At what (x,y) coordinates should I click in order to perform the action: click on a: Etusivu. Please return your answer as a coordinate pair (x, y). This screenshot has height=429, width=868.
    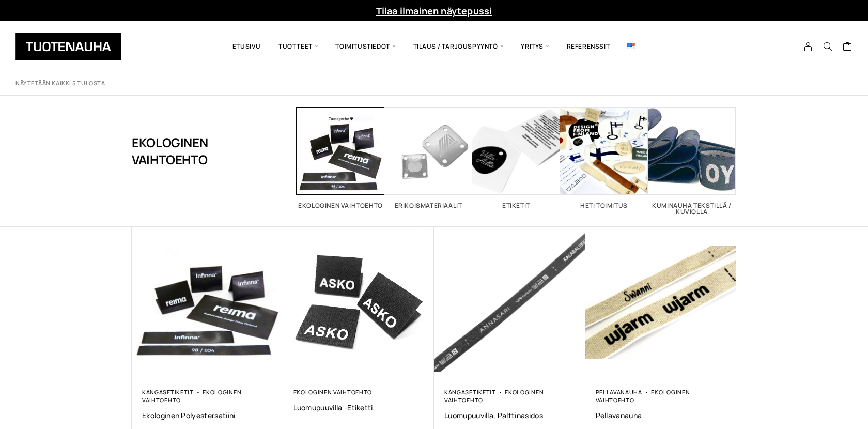
    Looking at the image, I should click on (246, 46).